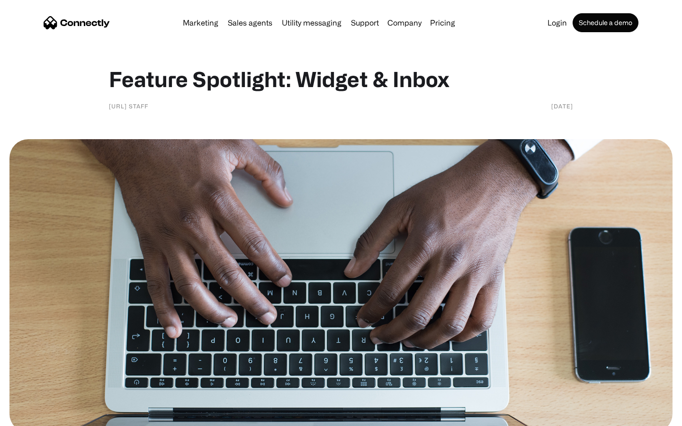 The height and width of the screenshot is (426, 682). What do you see at coordinates (557, 23) in the screenshot?
I see `a: Login` at bounding box center [557, 23].